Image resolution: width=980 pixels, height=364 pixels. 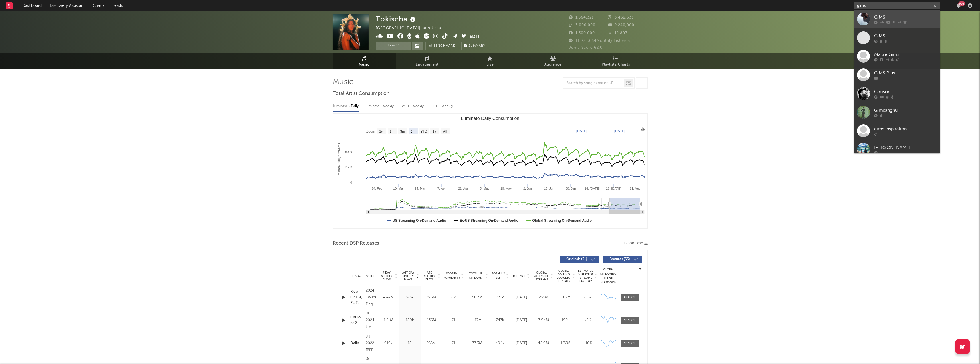 I want to click on div: OCC - Weekly, so click(x=442, y=106).